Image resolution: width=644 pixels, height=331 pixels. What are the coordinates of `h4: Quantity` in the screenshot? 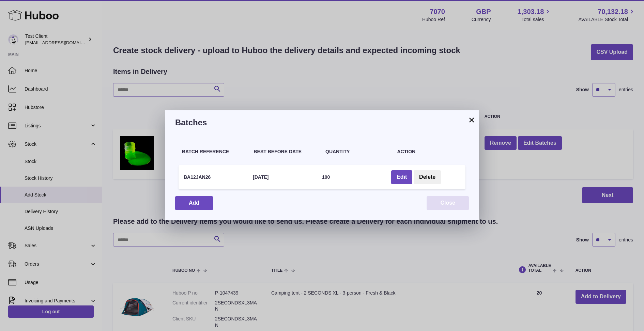 It's located at (358, 152).